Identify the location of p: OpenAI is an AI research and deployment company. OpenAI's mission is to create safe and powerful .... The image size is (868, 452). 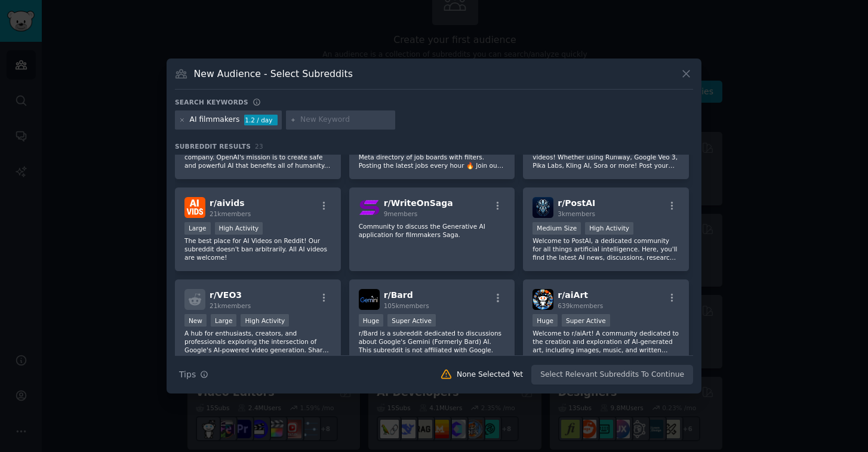
(258, 157).